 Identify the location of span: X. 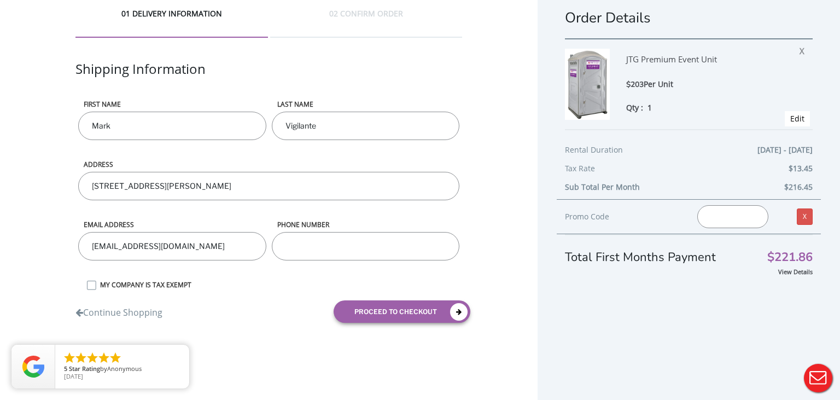
(804, 49).